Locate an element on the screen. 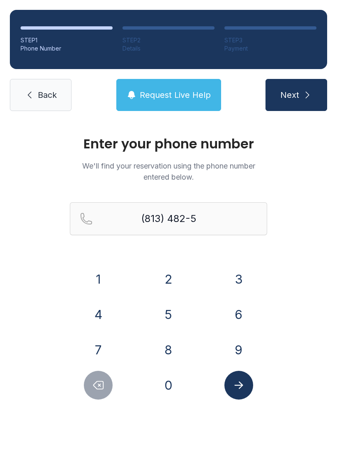 This screenshot has height=467, width=337. div: STEP 2 is located at coordinates (168, 40).